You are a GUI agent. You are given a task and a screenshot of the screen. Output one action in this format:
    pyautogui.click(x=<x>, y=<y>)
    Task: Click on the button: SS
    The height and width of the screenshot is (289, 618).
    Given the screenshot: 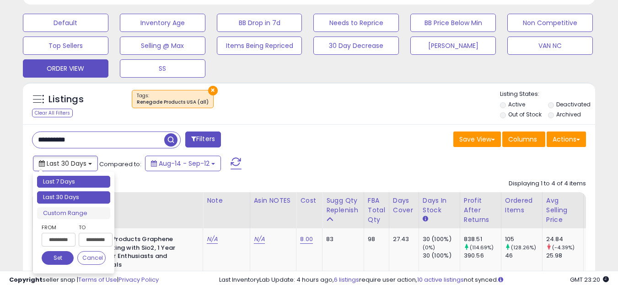 What is the action you would take?
    pyautogui.click(x=162, y=69)
    